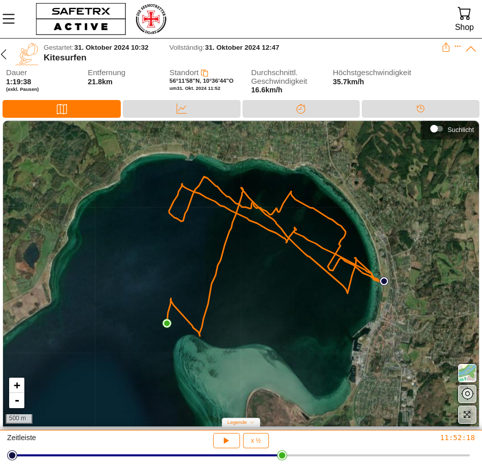 The height and width of the screenshot is (465, 482). Describe the element at coordinates (17, 401) in the screenshot. I see `a: Zoom out` at that location.